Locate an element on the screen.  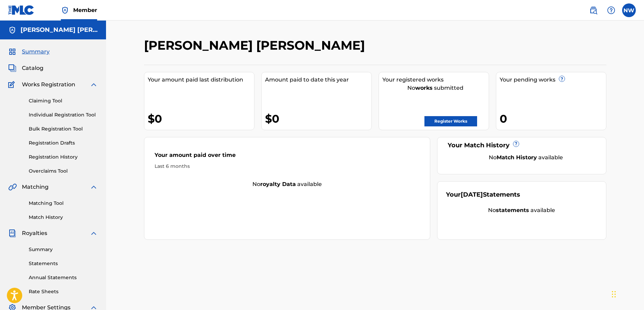
img: Top Rightsholder is located at coordinates (65, 10).